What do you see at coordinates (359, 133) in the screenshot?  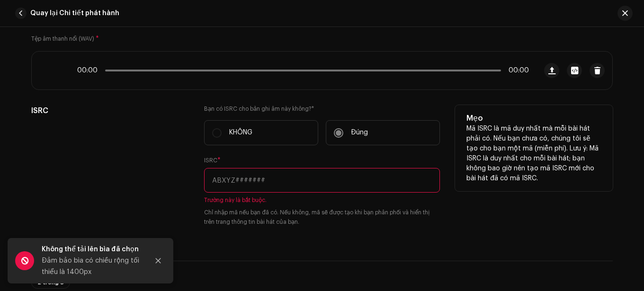 I see `font: Đúng` at bounding box center [359, 133].